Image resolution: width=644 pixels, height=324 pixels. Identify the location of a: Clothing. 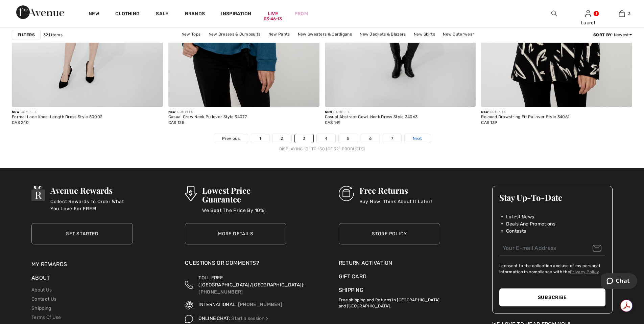
(127, 14).